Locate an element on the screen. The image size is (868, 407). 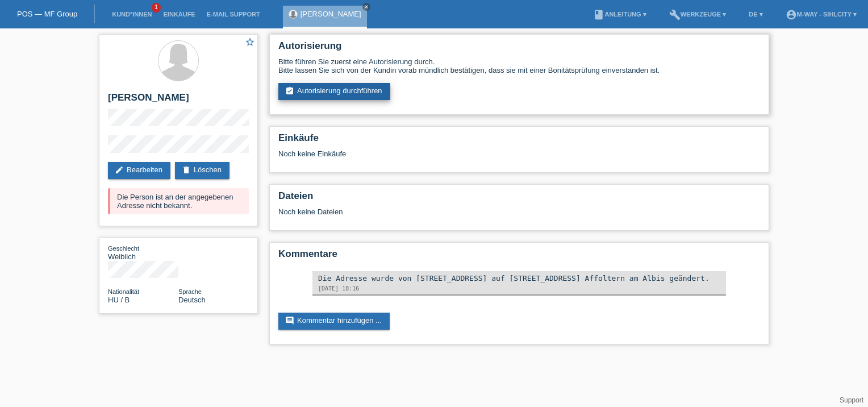
h2: Autorisierung is located at coordinates (520, 49).